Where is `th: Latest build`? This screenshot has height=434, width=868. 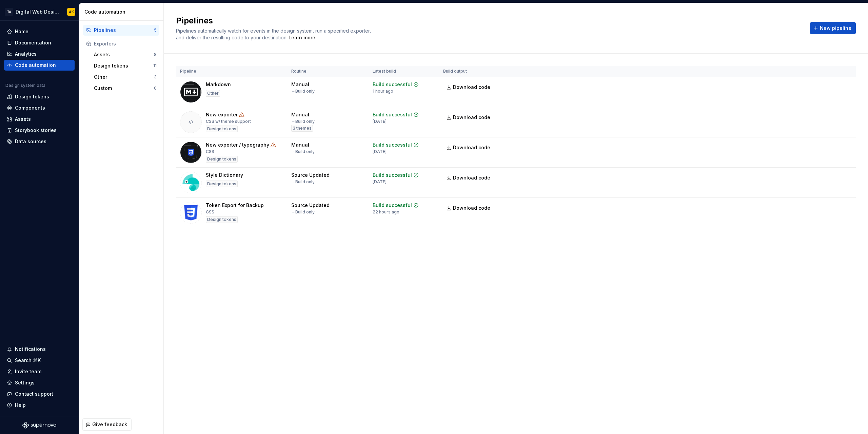
th: Latest build is located at coordinates (404, 71).